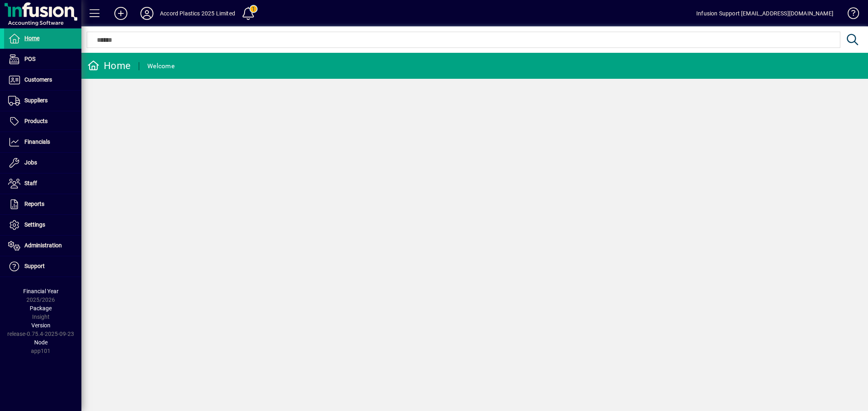 The width and height of the screenshot is (868, 411). Describe the element at coordinates (43, 246) in the screenshot. I see `span: Administration` at that location.